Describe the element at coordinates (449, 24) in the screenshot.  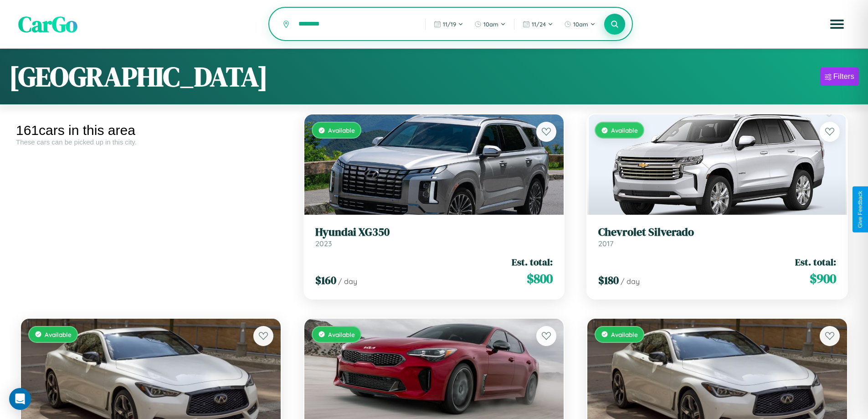
I see `span: 11 / 19` at that location.